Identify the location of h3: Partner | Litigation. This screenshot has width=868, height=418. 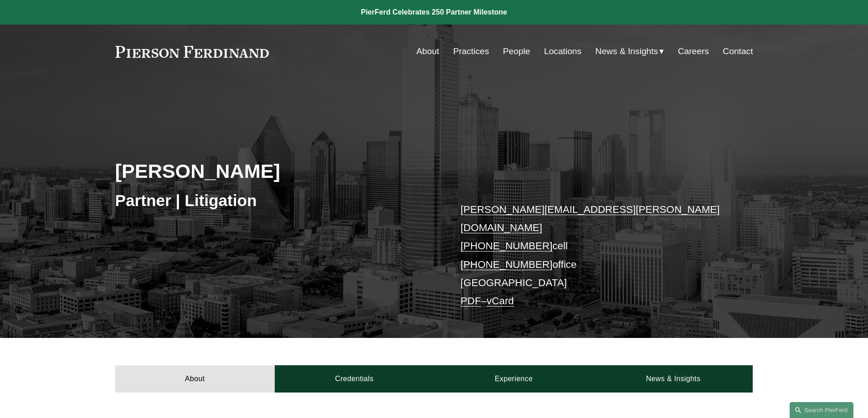
(275, 200).